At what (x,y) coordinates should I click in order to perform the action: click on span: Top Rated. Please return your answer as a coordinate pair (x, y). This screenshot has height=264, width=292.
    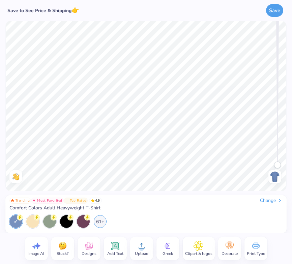
    Looking at the image, I should click on (78, 201).